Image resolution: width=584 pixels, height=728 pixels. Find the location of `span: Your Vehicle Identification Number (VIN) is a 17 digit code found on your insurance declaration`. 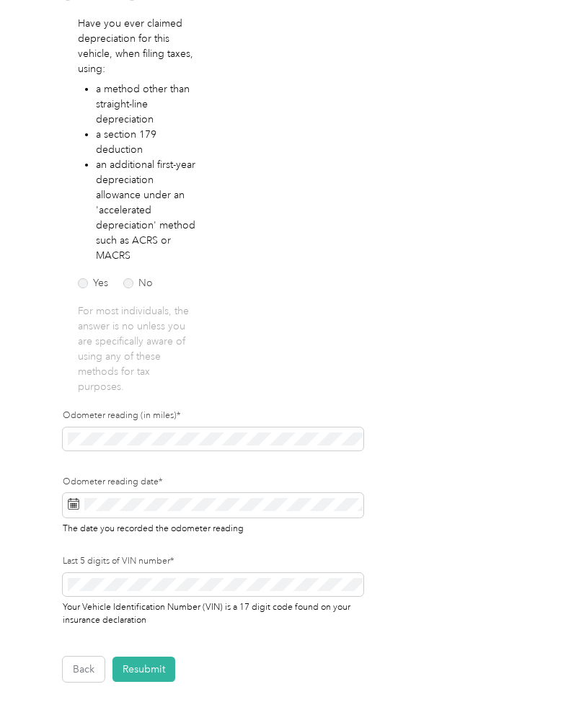

span: Your Vehicle Identification Number (VIN) is a 17 digit code found on your insurance declaration is located at coordinates (207, 612).